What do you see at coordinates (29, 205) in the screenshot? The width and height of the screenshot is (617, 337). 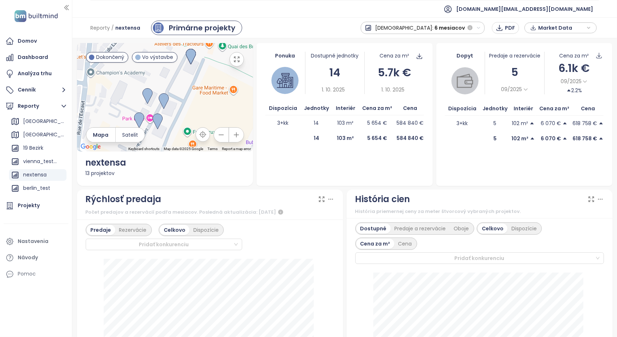 I see `div: Projekty` at bounding box center [29, 205].